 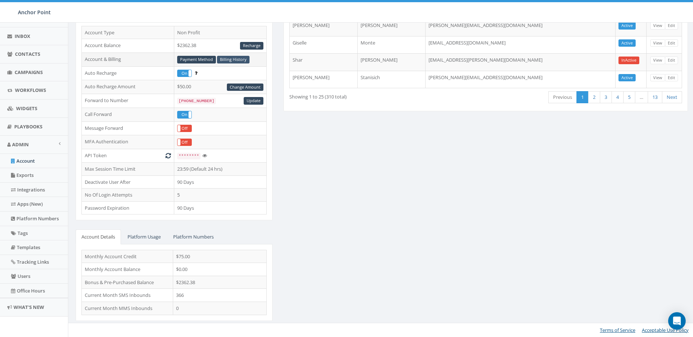 What do you see at coordinates (28, 127) in the screenshot?
I see `span: Playbooks` at bounding box center [28, 127].